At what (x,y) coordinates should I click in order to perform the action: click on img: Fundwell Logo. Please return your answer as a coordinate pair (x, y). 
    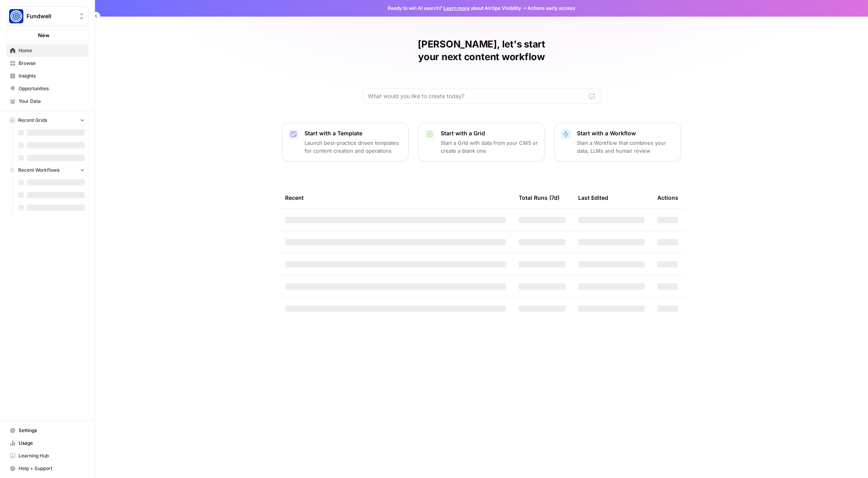
    Looking at the image, I should click on (16, 16).